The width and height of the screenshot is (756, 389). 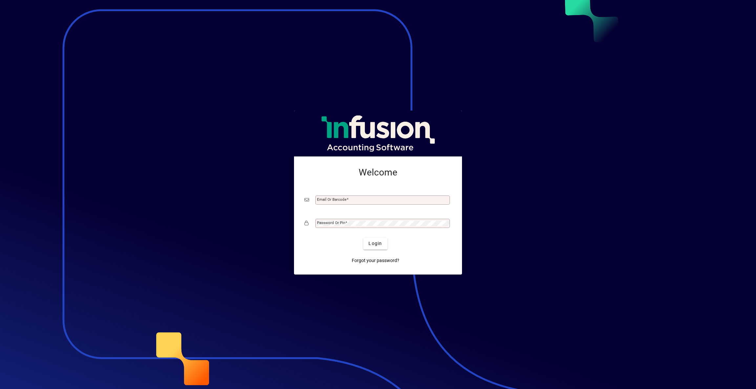 I want to click on a: Forgot your password?, so click(x=375, y=261).